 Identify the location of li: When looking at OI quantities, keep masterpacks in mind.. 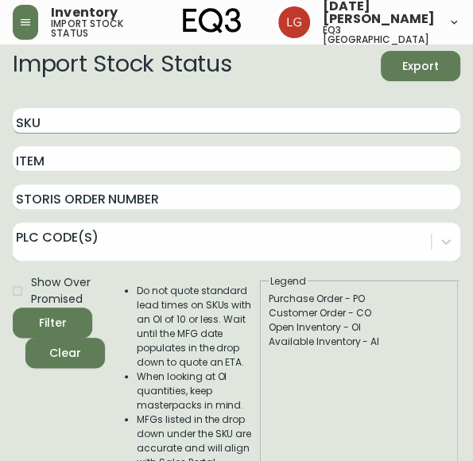
(197, 391).